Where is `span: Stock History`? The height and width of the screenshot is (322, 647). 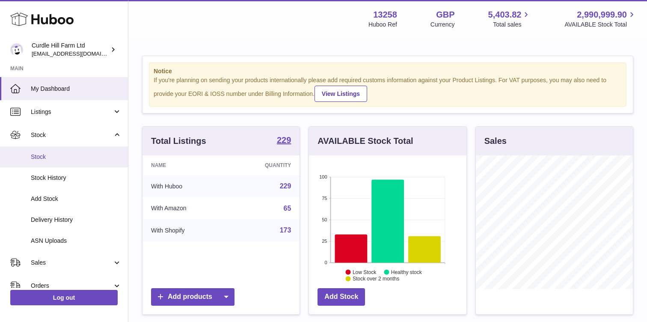 span: Stock History is located at coordinates (76, 178).